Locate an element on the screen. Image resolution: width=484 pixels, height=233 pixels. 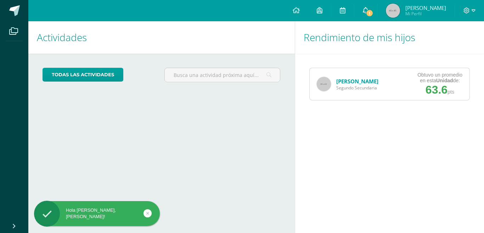
span: pts is located at coordinates (450, 92).